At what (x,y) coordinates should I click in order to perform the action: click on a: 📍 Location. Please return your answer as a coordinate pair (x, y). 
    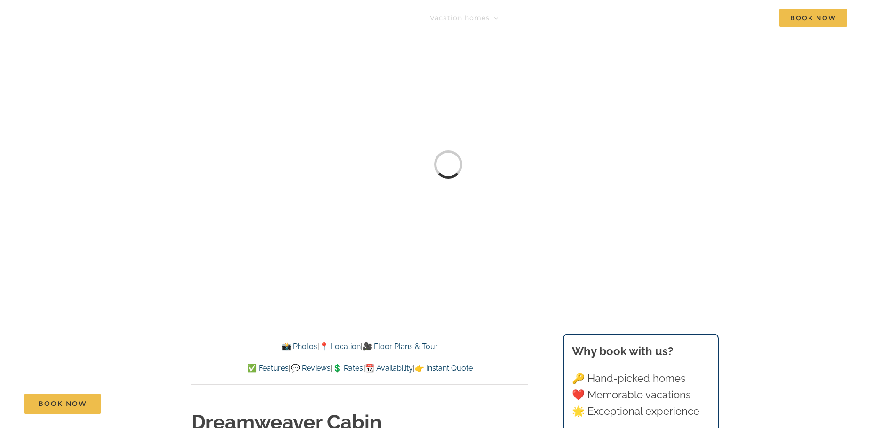
    Looking at the image, I should click on (340, 347).